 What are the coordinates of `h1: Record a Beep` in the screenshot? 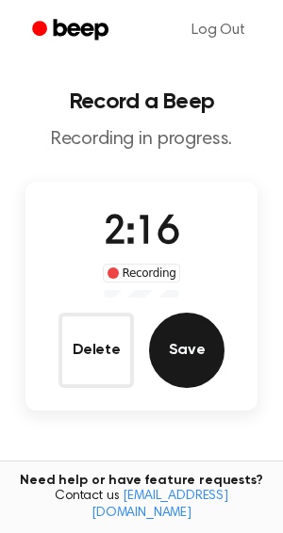 It's located at (141, 102).